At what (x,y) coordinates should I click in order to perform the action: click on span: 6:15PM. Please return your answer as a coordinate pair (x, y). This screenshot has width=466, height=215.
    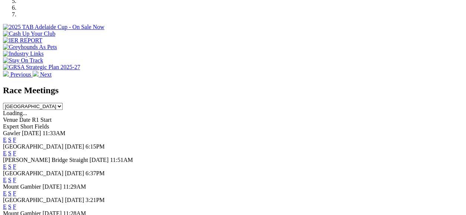
    Looking at the image, I should click on (95, 146).